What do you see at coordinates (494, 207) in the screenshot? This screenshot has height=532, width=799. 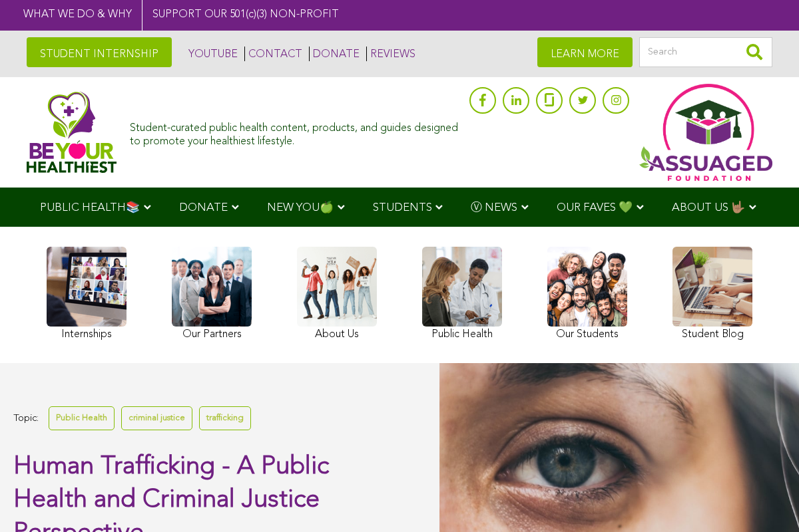 I see `span: Ⓥ NEWS` at bounding box center [494, 207].